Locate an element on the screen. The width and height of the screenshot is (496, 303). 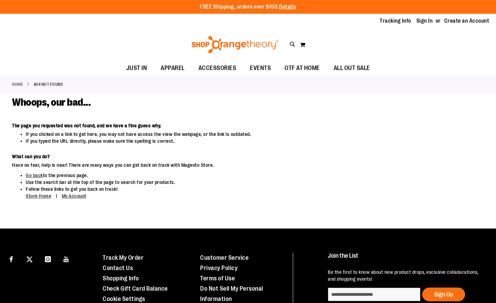
span: APPAREL is located at coordinates (173, 68).